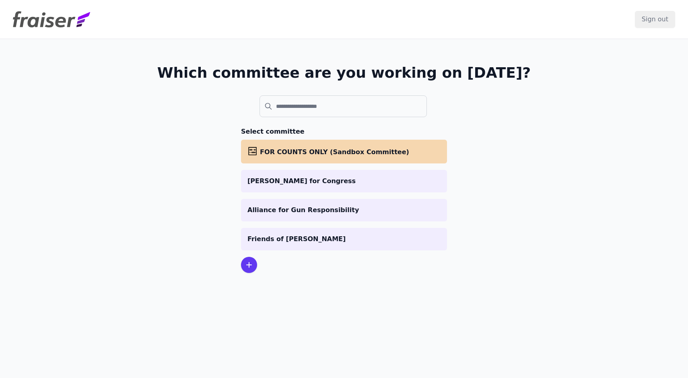 The height and width of the screenshot is (378, 688). Describe the element at coordinates (344, 210) in the screenshot. I see `a: Alliance for Gun Responsibility` at that location.